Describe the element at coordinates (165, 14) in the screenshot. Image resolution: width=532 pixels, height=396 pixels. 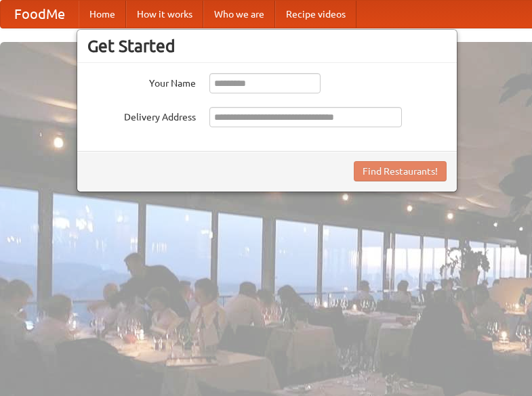
I see `a: How it works` at that location.